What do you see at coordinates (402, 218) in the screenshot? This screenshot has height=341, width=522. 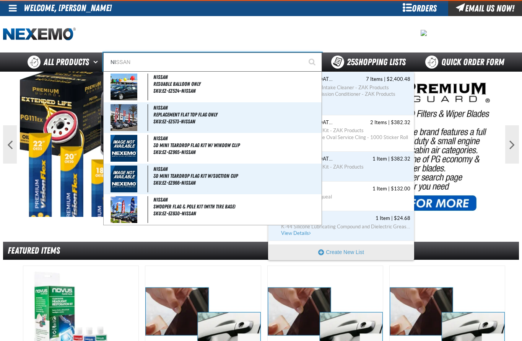 I see `span: $24.68` at bounding box center [402, 218].